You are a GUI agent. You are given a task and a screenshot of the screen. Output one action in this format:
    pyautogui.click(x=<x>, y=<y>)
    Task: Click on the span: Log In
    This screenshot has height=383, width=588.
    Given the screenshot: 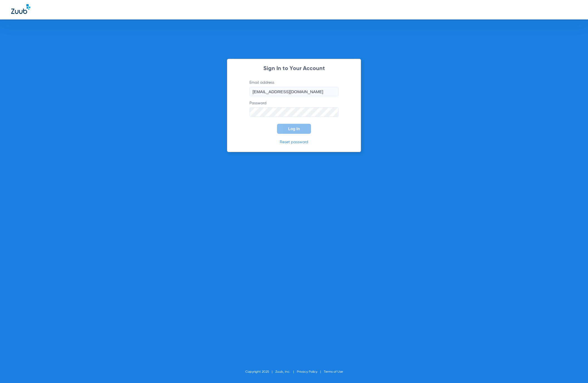 What is the action you would take?
    pyautogui.click(x=294, y=129)
    